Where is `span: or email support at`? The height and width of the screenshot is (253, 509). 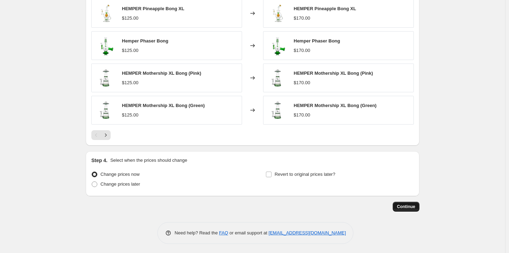
span: or email support at is located at coordinates (249, 233).